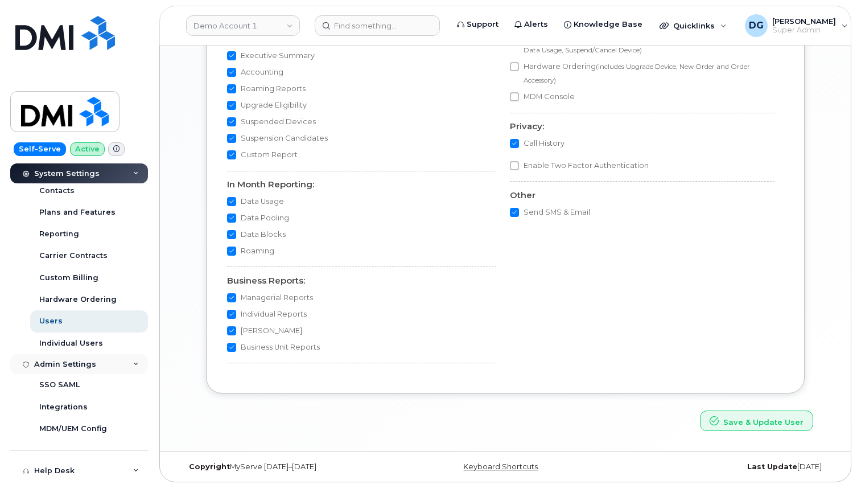  What do you see at coordinates (693, 26) in the screenshot?
I see `div: Quicklinks` at bounding box center [693, 26].